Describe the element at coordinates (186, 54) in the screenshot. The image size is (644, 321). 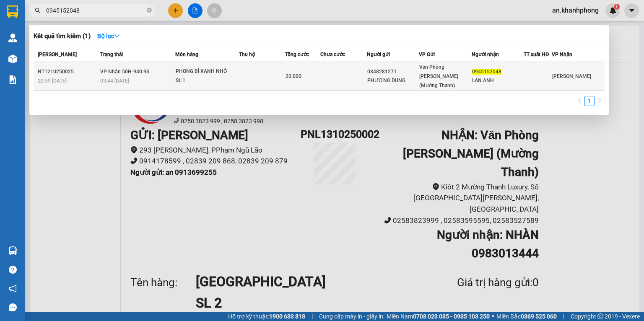
I see `span: Món hàng` at that location.